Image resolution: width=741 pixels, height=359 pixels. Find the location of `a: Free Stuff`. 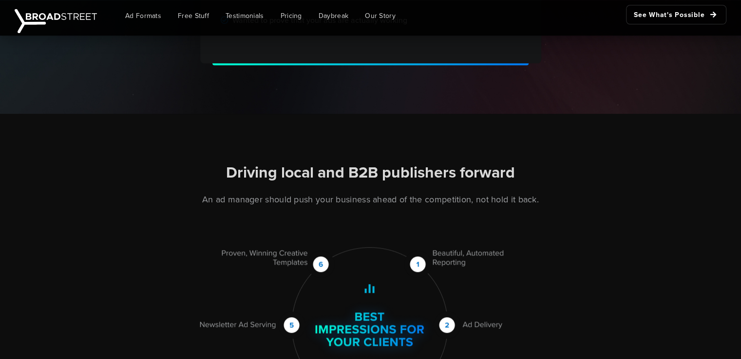

a: Free Stuff is located at coordinates (193, 16).